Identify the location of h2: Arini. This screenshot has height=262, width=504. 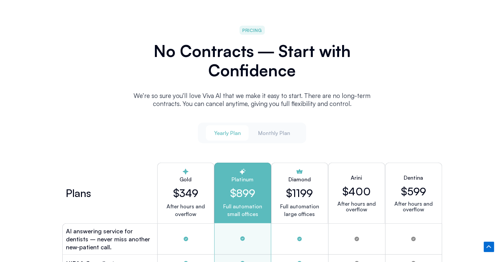
(356, 178).